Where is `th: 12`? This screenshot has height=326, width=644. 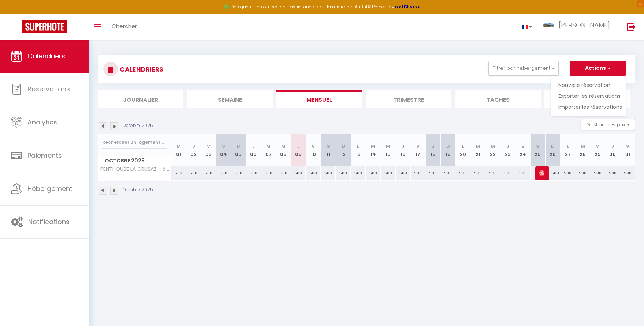
th: 12 is located at coordinates (343, 150).